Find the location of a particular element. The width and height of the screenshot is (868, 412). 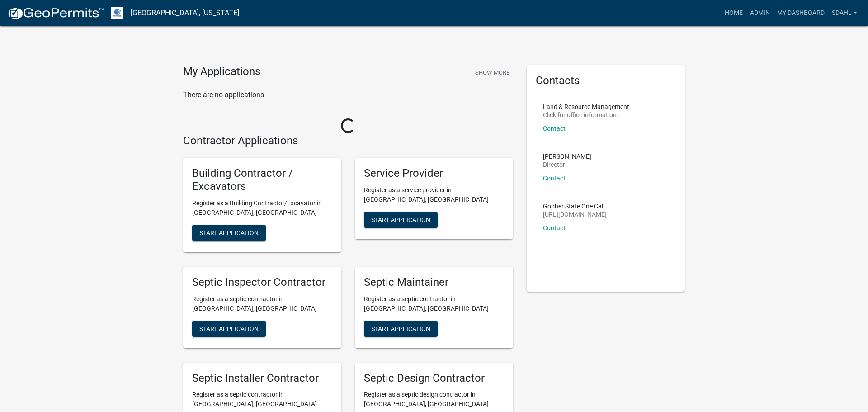

button: Show More is located at coordinates (492, 73).